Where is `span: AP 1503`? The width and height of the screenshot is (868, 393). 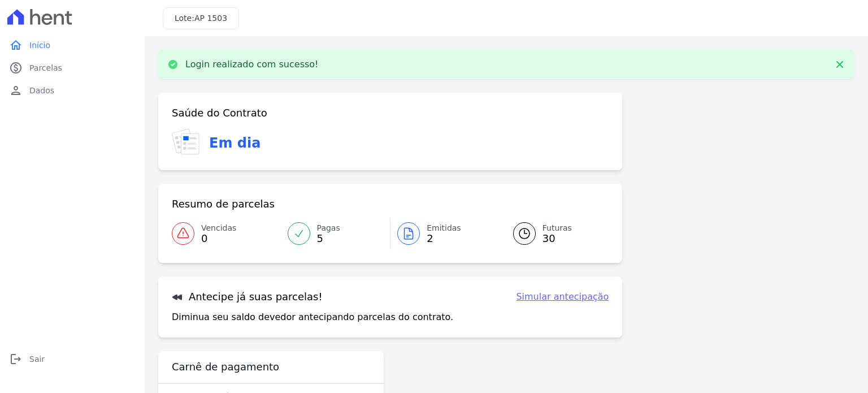
span: AP 1503 is located at coordinates (211, 18).